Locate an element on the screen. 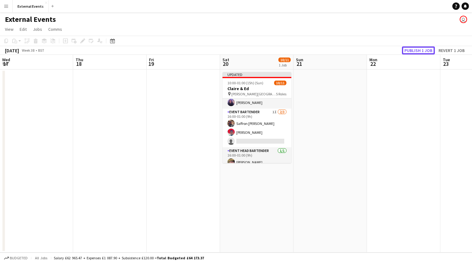  span: 18 is located at coordinates (79, 64).